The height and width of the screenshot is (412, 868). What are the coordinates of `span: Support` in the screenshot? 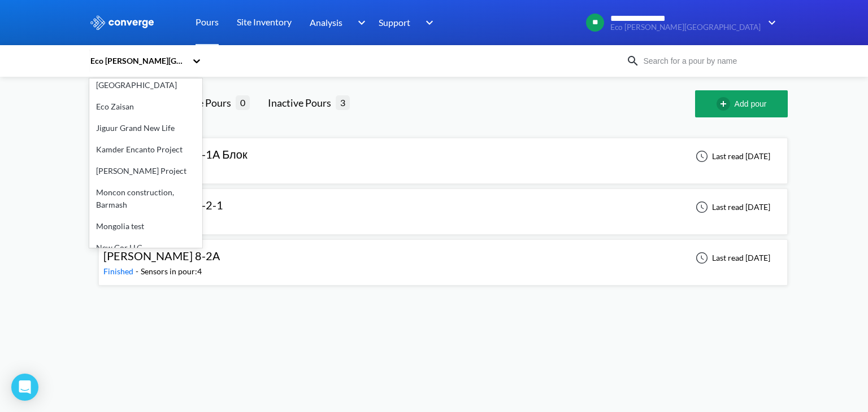 It's located at (394, 22).